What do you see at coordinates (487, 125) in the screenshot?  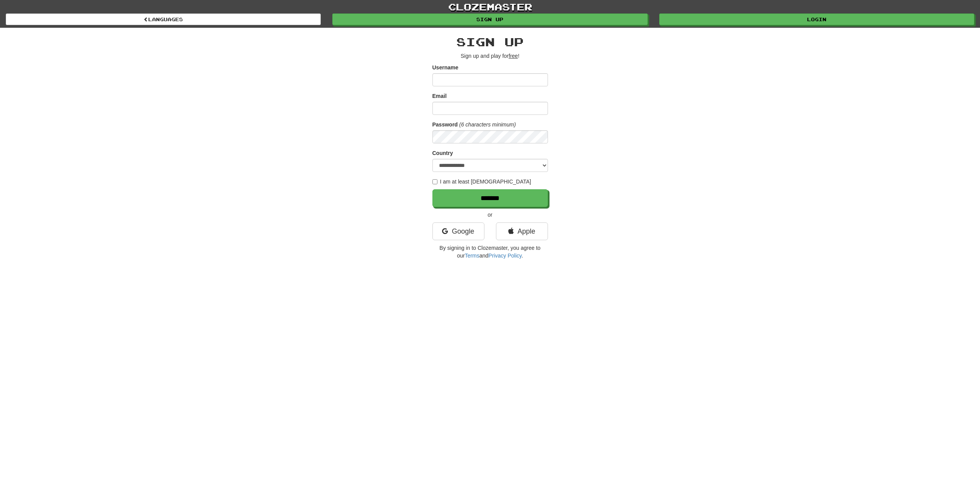 I see `em: (6 characters minimum)` at bounding box center [487, 125].